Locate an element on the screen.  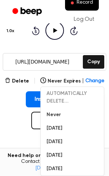
button: Never Expires|Change is located at coordinates (73, 81).